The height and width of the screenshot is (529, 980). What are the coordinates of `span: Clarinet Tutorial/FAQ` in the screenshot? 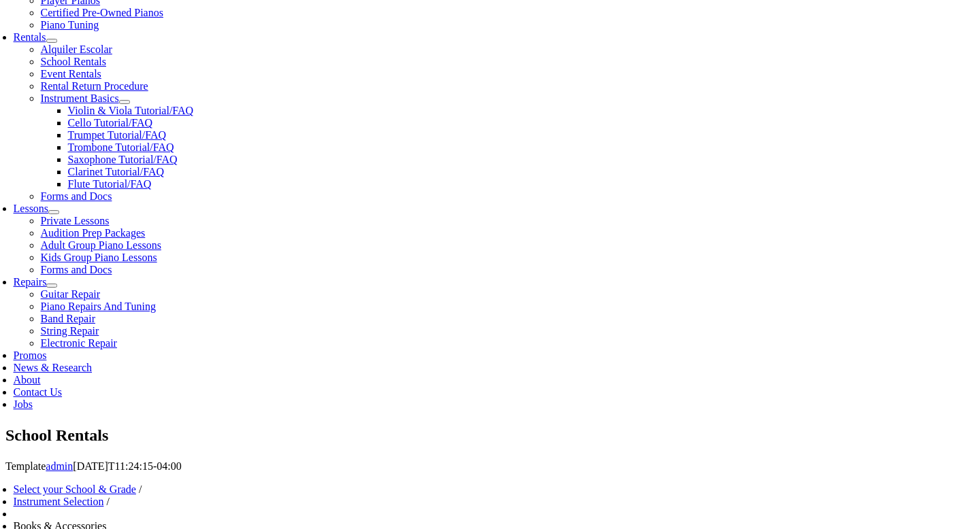 It's located at (117, 171).